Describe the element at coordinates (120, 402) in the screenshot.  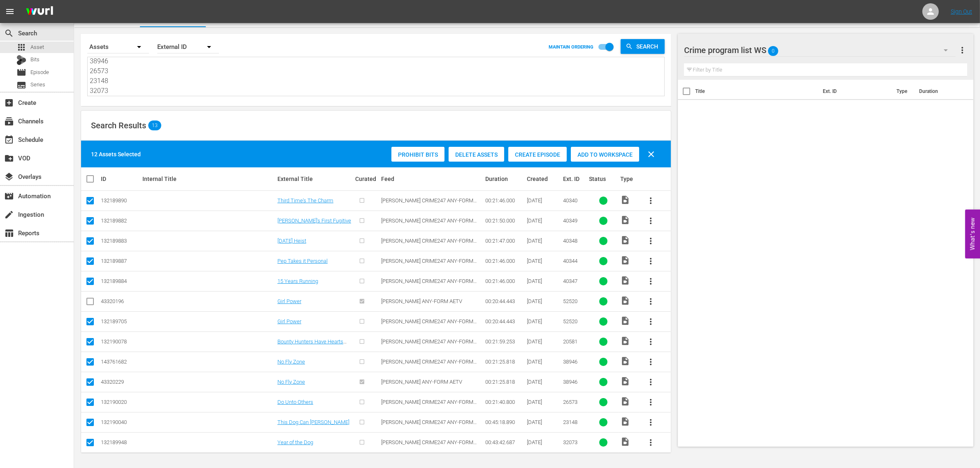
I see `div: 132190020` at that location.